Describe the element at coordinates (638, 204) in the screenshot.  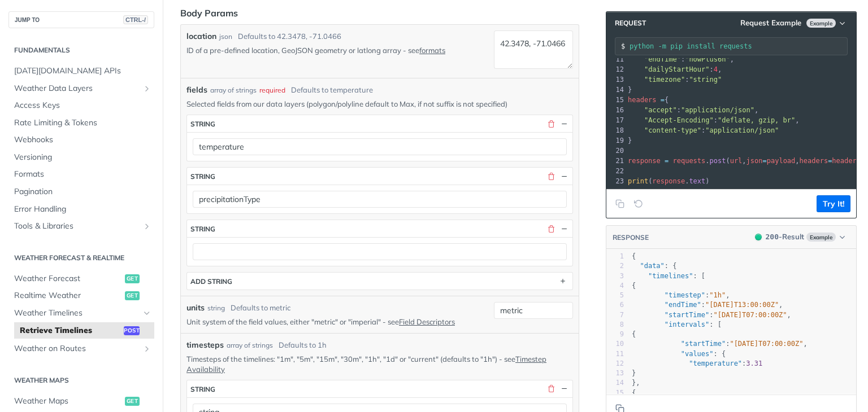
I see `button: Clear Example` at that location.